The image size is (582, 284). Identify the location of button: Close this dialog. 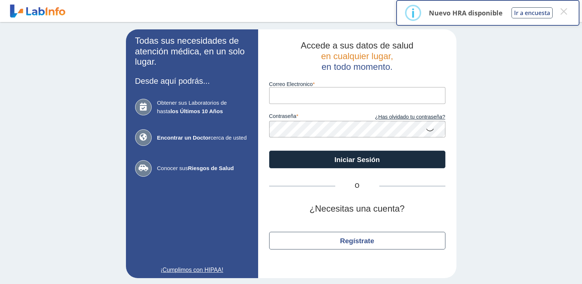
(564, 11).